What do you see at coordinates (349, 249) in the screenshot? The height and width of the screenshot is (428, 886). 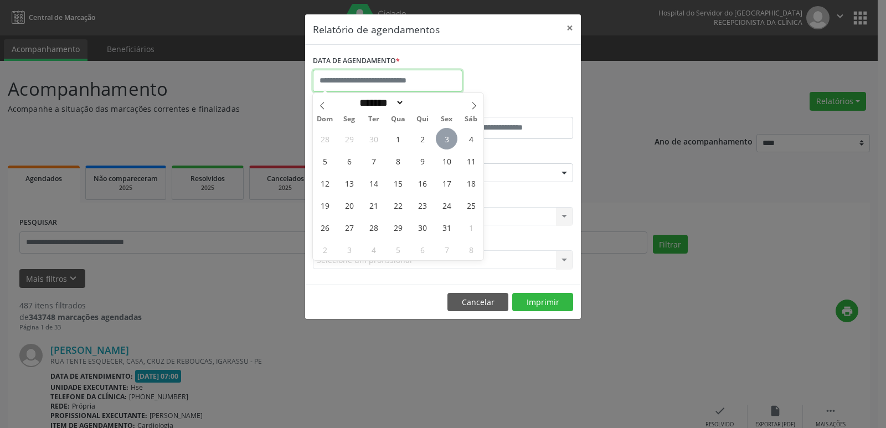 I see `span: Novembro 3, 2025` at bounding box center [349, 249].